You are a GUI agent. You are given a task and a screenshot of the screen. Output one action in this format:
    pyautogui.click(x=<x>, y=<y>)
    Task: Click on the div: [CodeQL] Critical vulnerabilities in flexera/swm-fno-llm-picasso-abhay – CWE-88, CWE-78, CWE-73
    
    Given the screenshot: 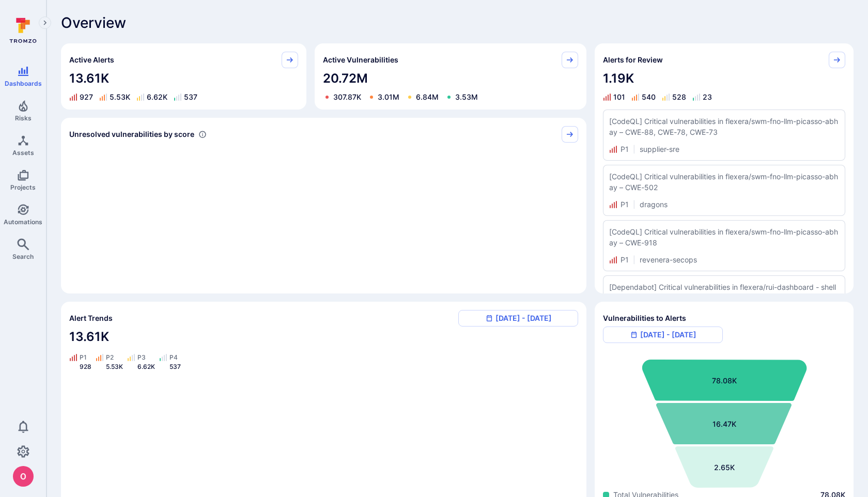 What is the action you would take?
    pyautogui.click(x=724, y=126)
    